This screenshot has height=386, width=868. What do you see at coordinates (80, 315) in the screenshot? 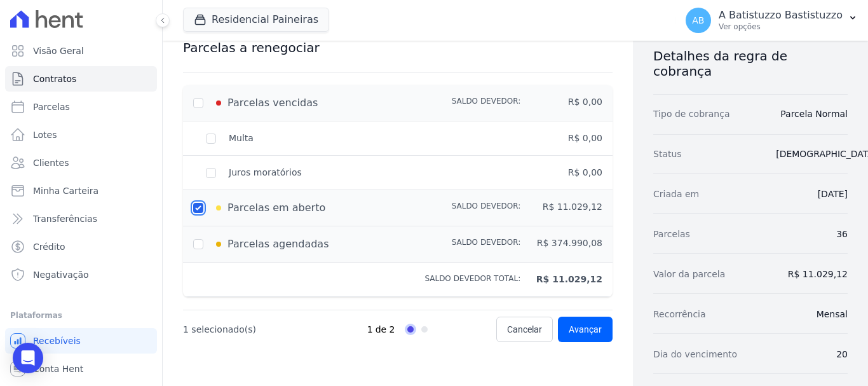
I see `div: Plataformas` at bounding box center [80, 315].